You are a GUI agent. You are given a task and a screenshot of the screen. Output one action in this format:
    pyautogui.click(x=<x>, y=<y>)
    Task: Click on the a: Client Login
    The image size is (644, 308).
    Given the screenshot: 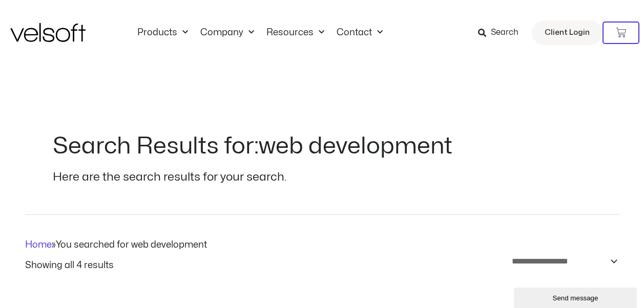 What is the action you would take?
    pyautogui.click(x=567, y=33)
    